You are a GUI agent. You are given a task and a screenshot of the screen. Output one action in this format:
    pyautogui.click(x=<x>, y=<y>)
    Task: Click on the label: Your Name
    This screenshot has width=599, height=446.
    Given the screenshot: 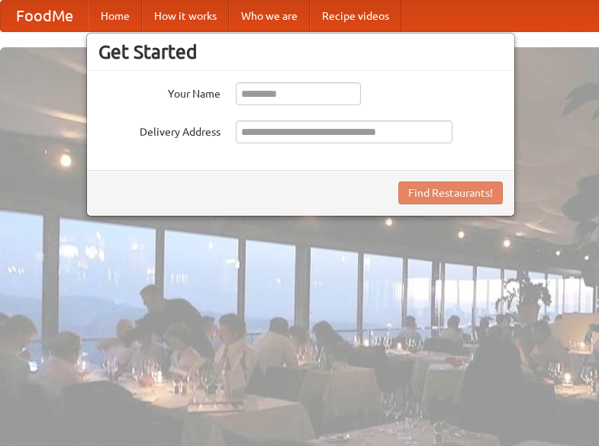 What is the action you would take?
    pyautogui.click(x=160, y=92)
    